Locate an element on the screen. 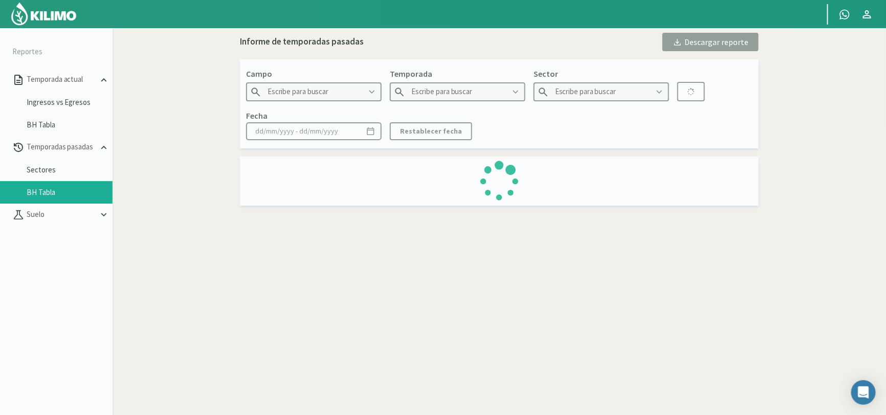  p: Temporada is located at coordinates (457, 74).